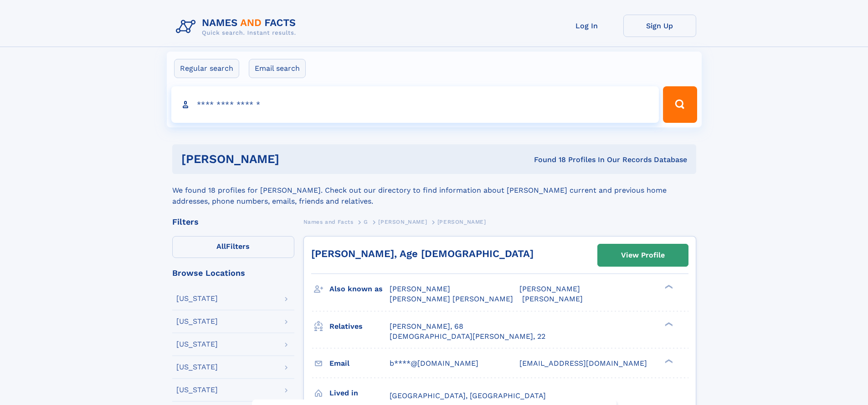  I want to click on a: Names and Facts, so click(329, 221).